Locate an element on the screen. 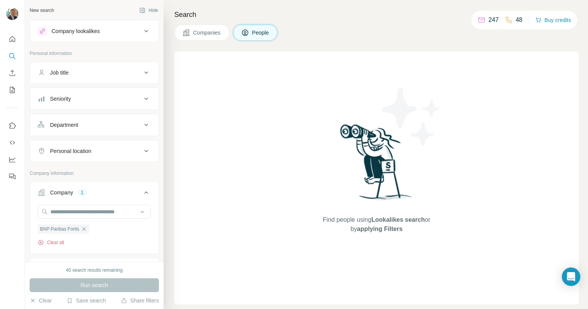 The image size is (588, 309). span: Companies is located at coordinates (207, 33).